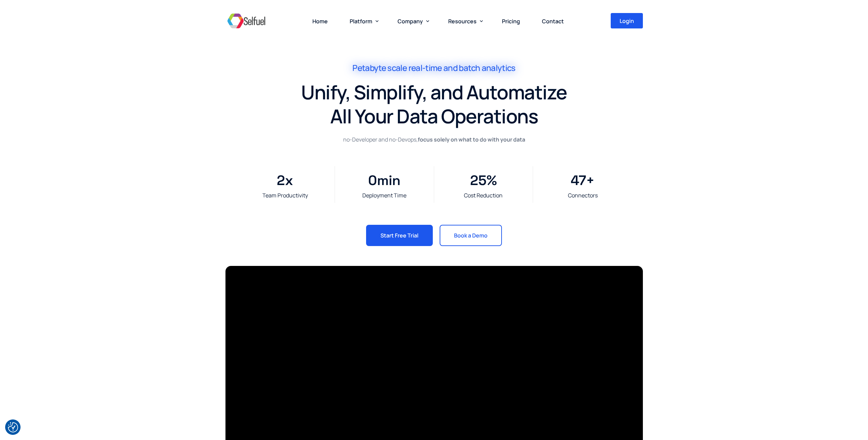  Describe the element at coordinates (286, 195) in the screenshot. I see `div: Team Productivity` at that location.